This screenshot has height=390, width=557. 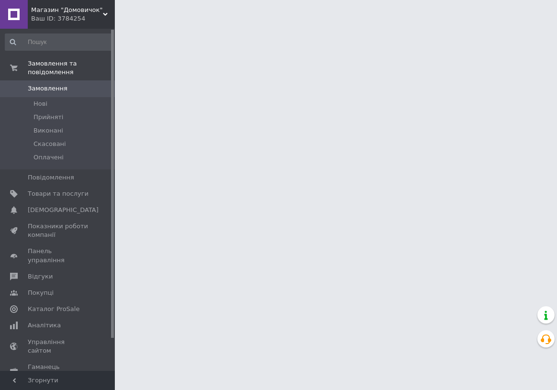 What do you see at coordinates (58, 194) in the screenshot?
I see `span: Товари та послуги` at bounding box center [58, 194].